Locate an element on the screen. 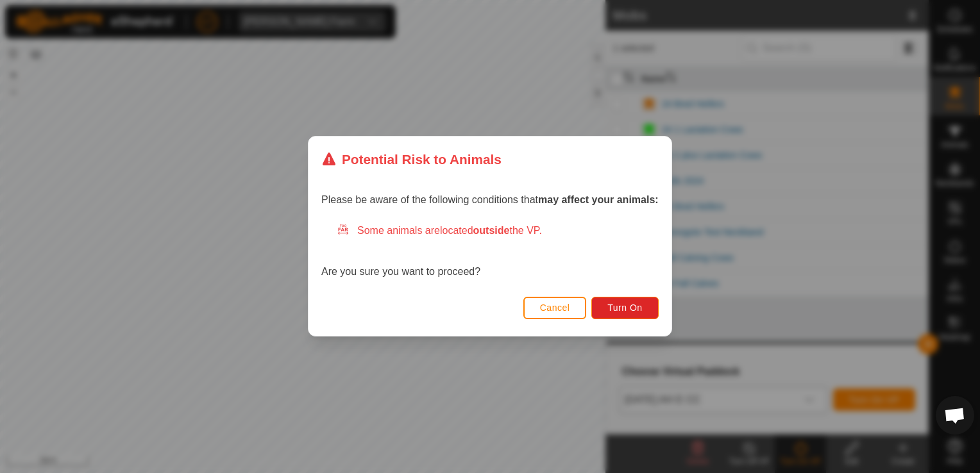 Image resolution: width=980 pixels, height=473 pixels. button: Turn On is located at coordinates (626, 308).